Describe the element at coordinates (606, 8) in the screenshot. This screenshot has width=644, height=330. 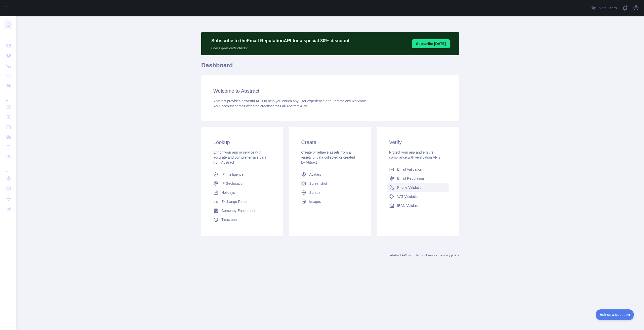
I see `span: Invite users` at that location.